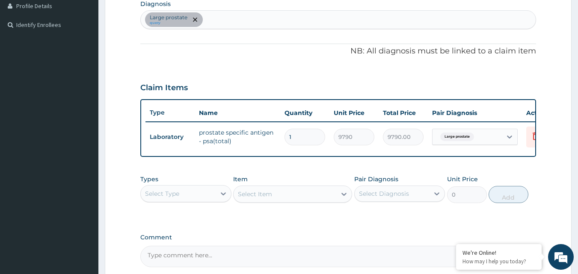  Describe the element at coordinates (151, 15) in the screenshot. I see `div: Minimize live chat window` at that location.